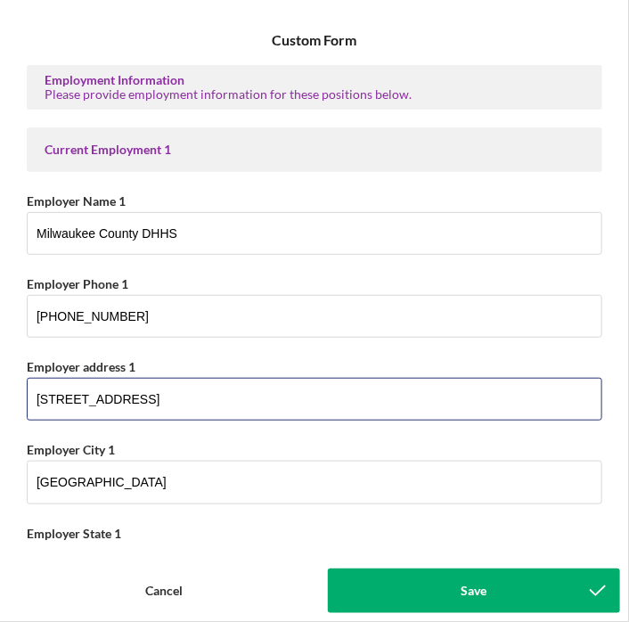  Describe the element at coordinates (315, 94) in the screenshot. I see `div: Please provide employment information for these positions below.` at that location.